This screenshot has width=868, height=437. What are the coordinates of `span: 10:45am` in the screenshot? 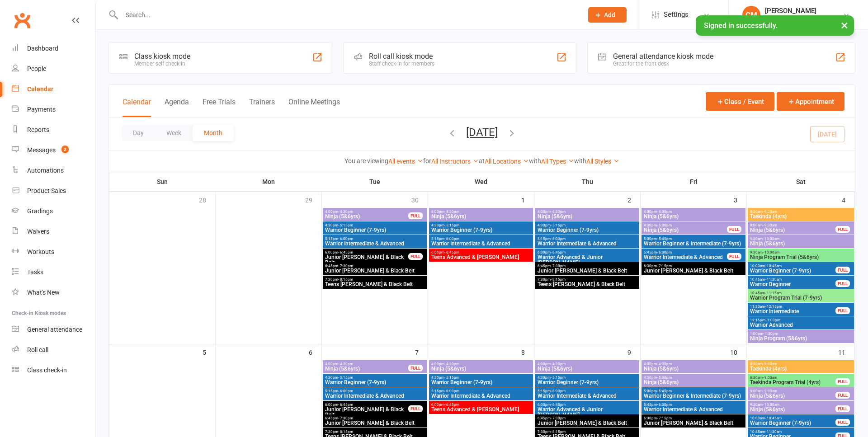 It's located at (792, 431).